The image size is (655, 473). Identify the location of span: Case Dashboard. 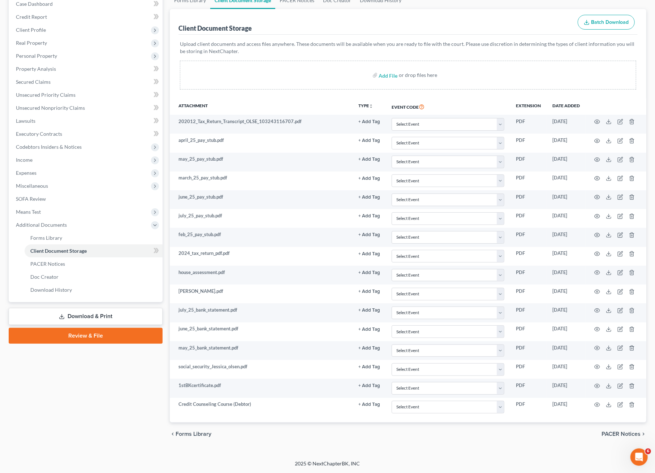
(34, 4).